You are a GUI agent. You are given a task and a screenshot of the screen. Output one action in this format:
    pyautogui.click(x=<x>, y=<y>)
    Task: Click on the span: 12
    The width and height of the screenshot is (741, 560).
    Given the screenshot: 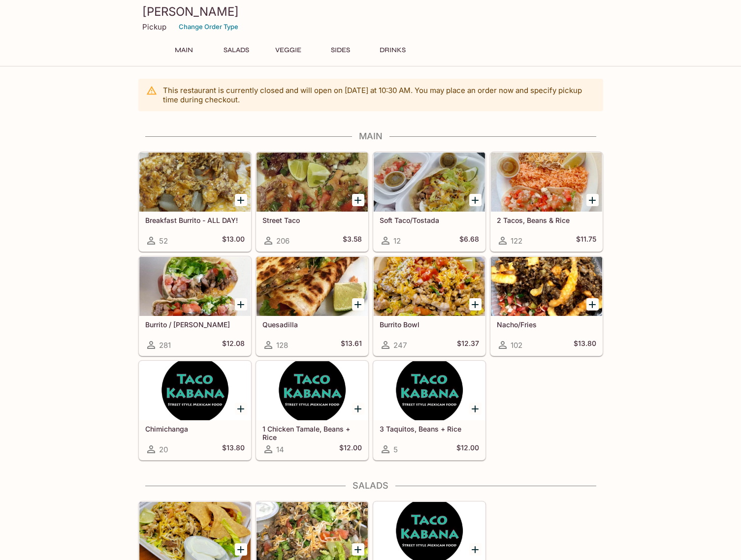 What is the action you would take?
    pyautogui.click(x=397, y=241)
    